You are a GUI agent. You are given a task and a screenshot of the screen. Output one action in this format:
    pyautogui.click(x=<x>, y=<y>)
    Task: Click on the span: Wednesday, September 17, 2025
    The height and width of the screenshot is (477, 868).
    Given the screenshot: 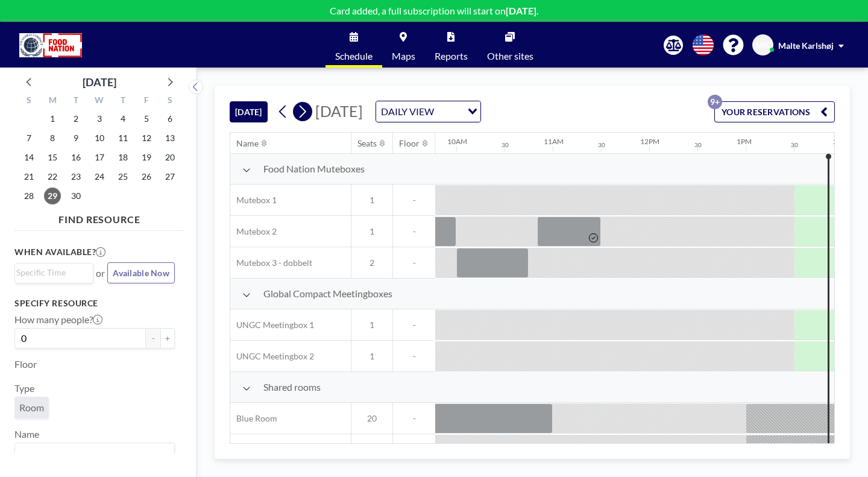 What is the action you would take?
    pyautogui.click(x=99, y=157)
    